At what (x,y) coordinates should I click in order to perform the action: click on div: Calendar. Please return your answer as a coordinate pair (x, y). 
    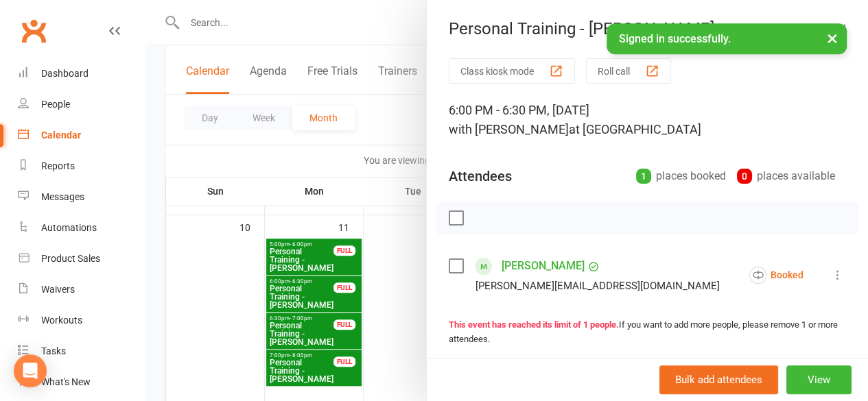
    Looking at the image, I should click on (61, 135).